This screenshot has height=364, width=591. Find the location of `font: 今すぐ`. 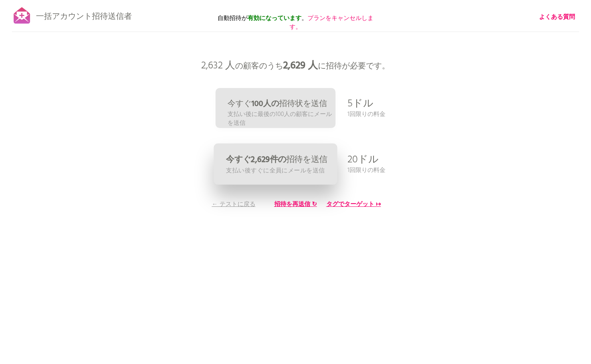

font: 今すぐ is located at coordinates (239, 104).